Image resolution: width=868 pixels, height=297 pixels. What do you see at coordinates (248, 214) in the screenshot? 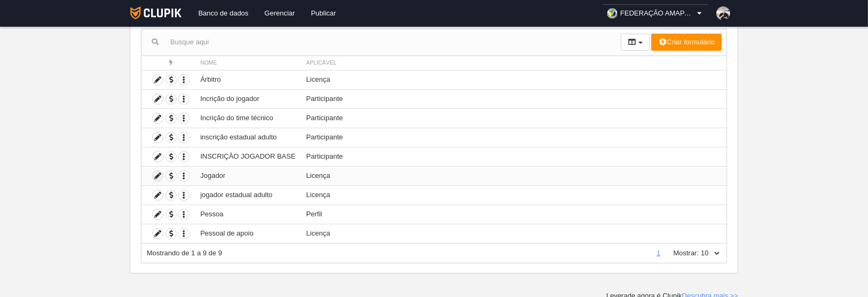
I see `td: Pessoa` at bounding box center [248, 214].